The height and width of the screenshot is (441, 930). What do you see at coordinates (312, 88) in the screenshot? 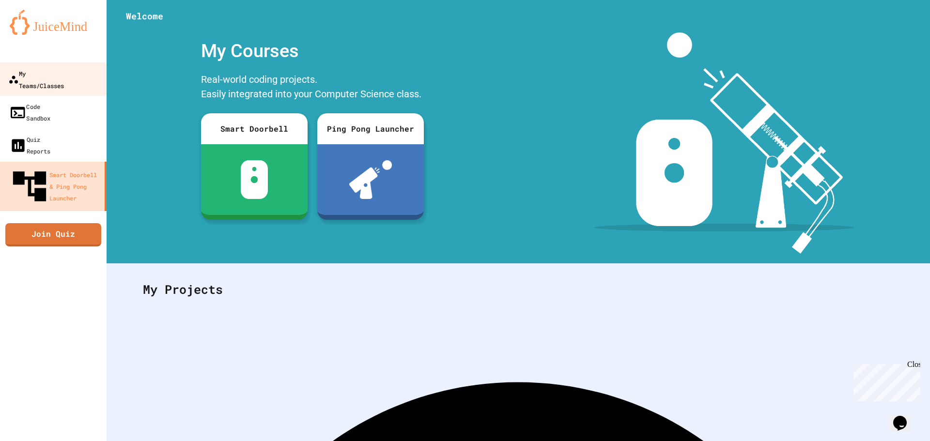
I see `div: Real-world coding projects. Easily integrated into your Computer Science class.` at bounding box center [312, 88].